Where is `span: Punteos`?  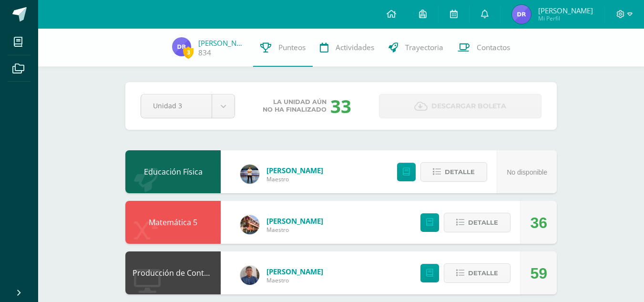
span: Punteos is located at coordinates (292, 47).